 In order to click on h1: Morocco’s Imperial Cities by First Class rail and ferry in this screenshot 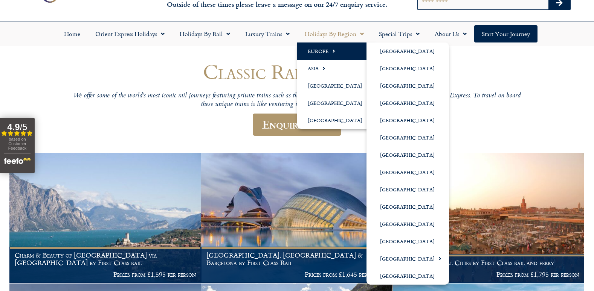, I will do `click(488, 263)`.